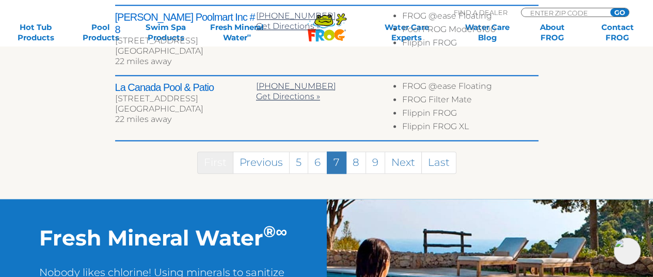 This screenshot has height=277, width=653. Describe the element at coordinates (375, 162) in the screenshot. I see `a: 9` at that location.